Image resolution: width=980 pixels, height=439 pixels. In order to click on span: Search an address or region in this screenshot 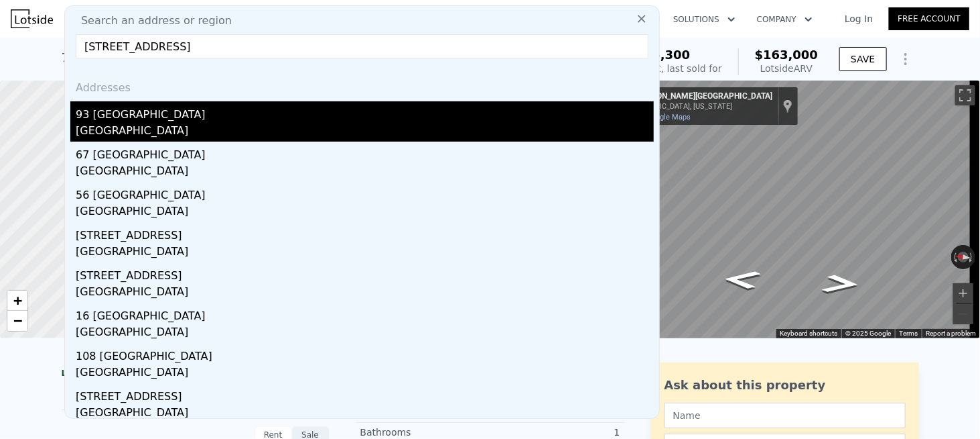, I will do `click(151, 21)`.